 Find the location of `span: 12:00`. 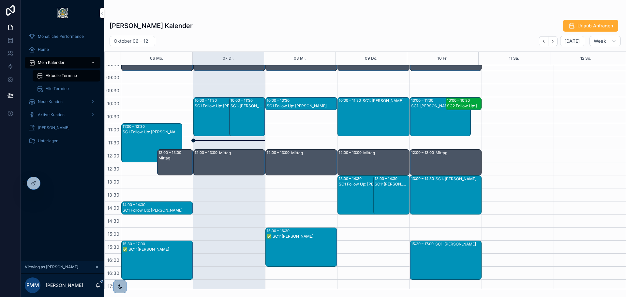

span: 12:00 is located at coordinates (113, 155).